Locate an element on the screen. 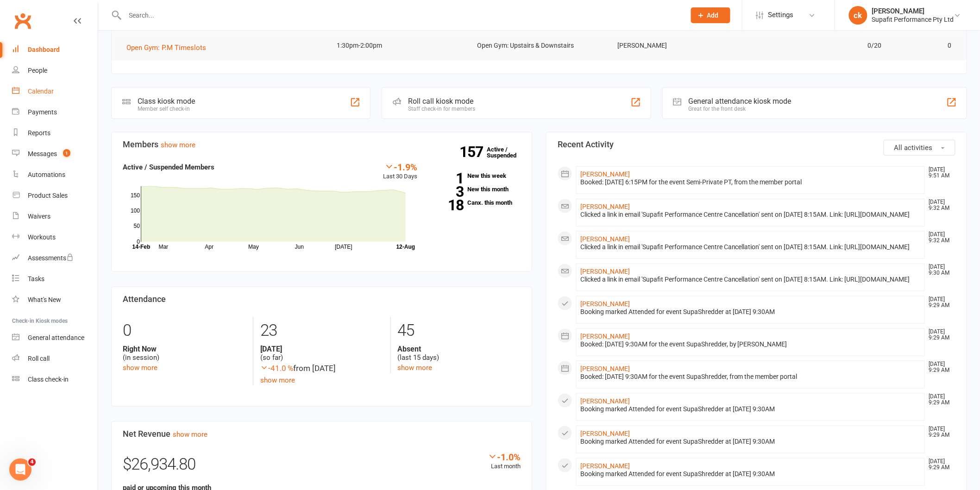 Image resolution: width=980 pixels, height=490 pixels. span: Open Gym: P.M Timeslots is located at coordinates (166, 47).